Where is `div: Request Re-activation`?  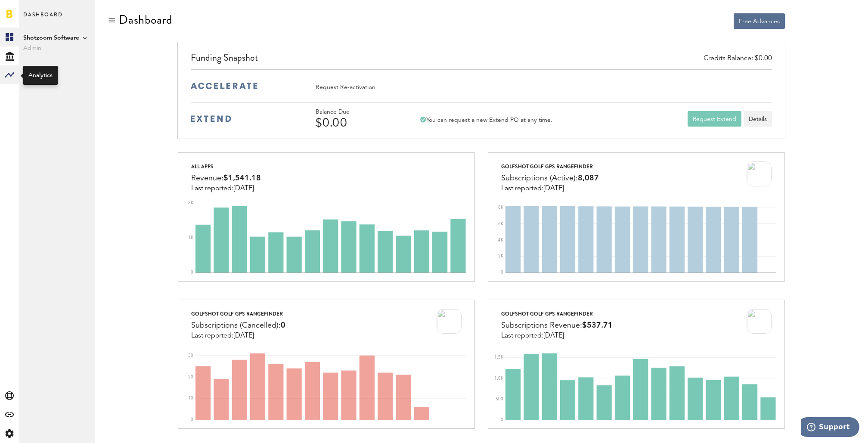 div: Request Re-activation is located at coordinates (345, 87).